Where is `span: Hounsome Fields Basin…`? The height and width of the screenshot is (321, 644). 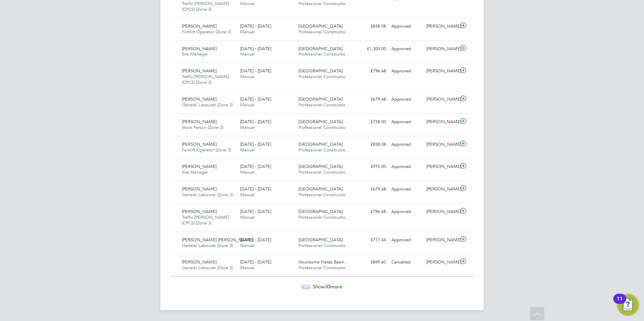
span: Hounsome Fields Basin… is located at coordinates (323, 262).